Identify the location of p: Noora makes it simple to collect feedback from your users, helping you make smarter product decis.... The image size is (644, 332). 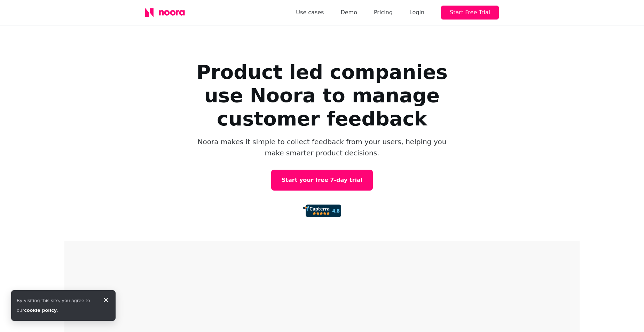
(322, 147).